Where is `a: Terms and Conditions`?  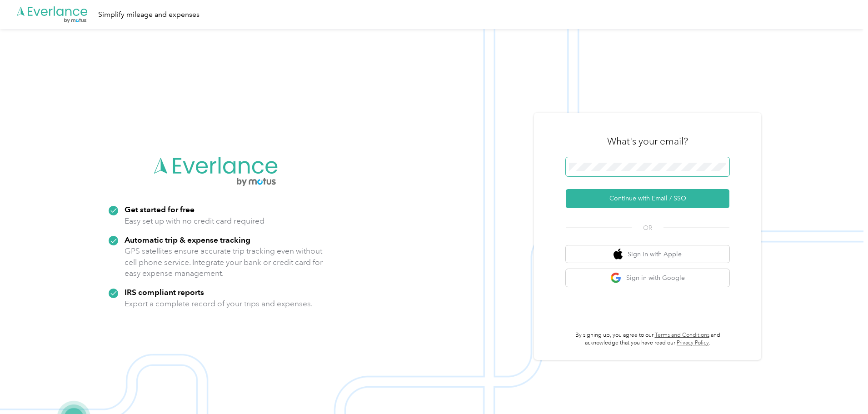 a: Terms and Conditions is located at coordinates (682, 335).